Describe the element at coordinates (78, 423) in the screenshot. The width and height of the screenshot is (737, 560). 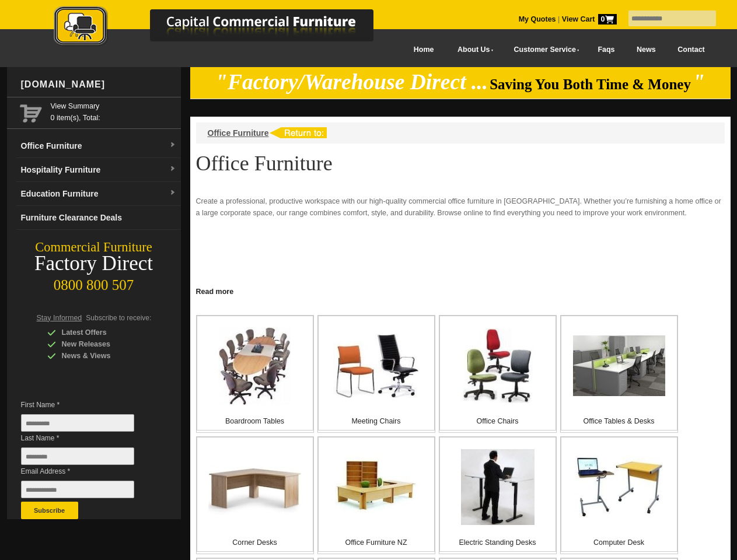
I see `input: First Name *` at that location.